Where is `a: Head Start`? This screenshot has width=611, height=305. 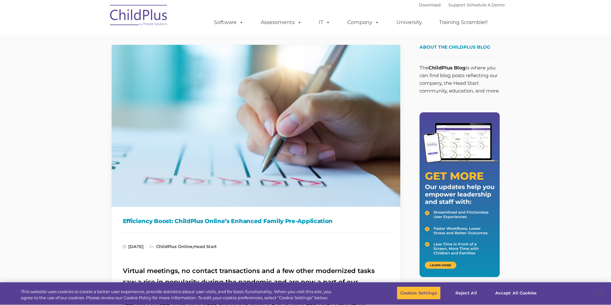
a: Head Start is located at coordinates (205, 247).